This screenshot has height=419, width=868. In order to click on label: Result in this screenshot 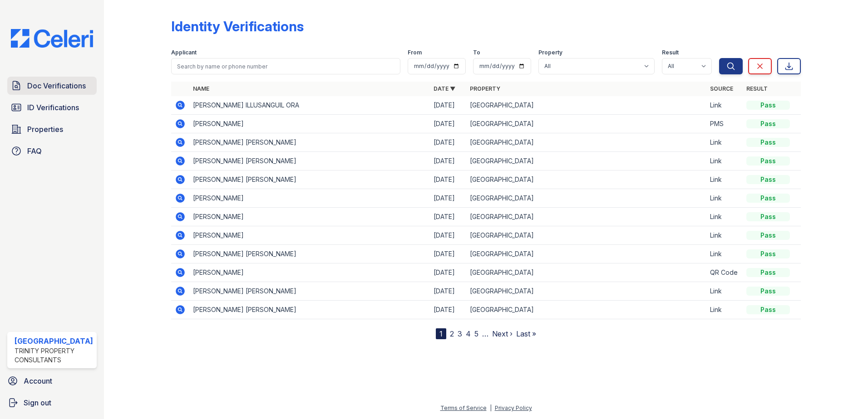, I will do `click(670, 53)`.